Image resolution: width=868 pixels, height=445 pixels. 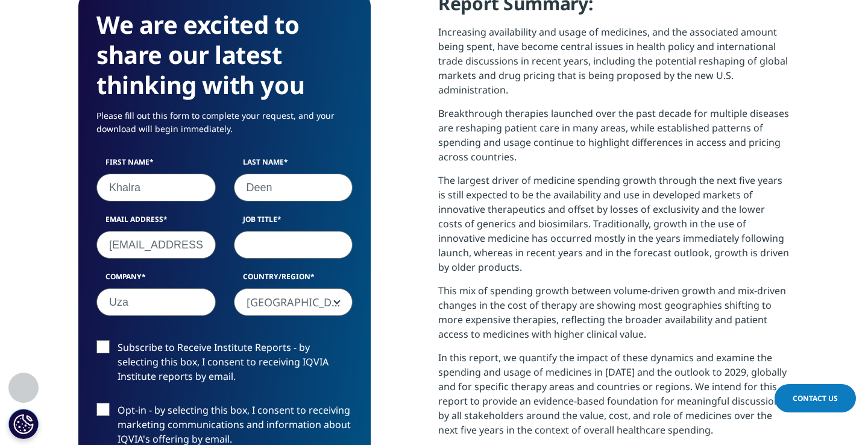 What do you see at coordinates (815, 398) in the screenshot?
I see `a: Contact Us` at bounding box center [815, 398].